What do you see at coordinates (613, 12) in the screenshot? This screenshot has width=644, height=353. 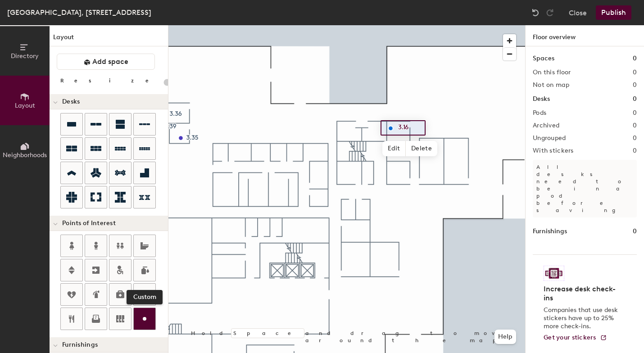 I see `button: Publish` at bounding box center [613, 12].